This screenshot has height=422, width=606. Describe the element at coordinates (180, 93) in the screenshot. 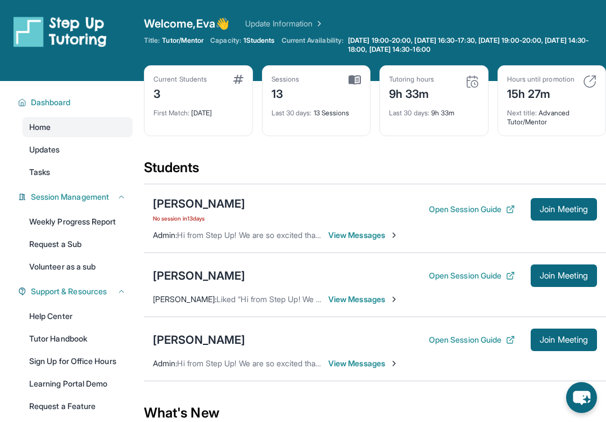

I see `div: 3` at that location.